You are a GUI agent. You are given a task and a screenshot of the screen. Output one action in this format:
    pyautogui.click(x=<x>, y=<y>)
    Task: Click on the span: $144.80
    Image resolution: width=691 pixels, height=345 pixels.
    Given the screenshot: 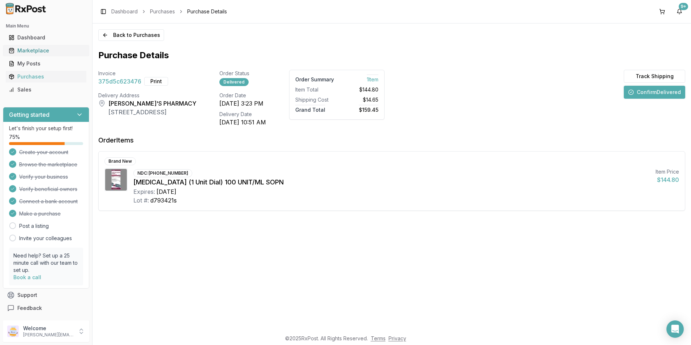 What is the action you would take?
    pyautogui.click(x=369, y=90)
    